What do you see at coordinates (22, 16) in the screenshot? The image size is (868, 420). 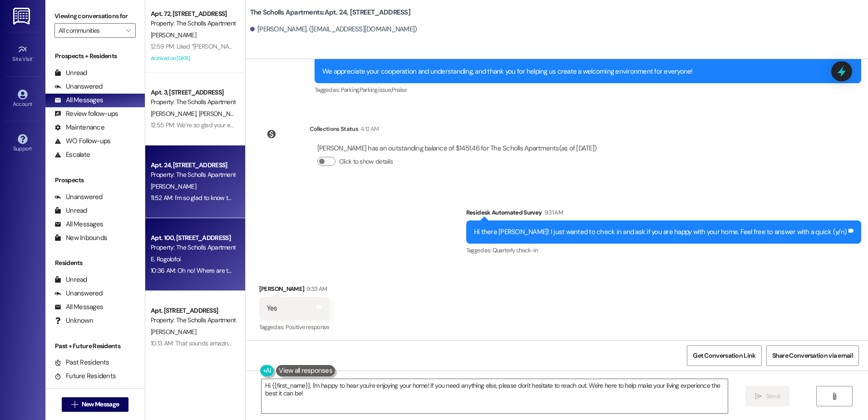 I see `img: ResiDesk Logo` at bounding box center [22, 16].